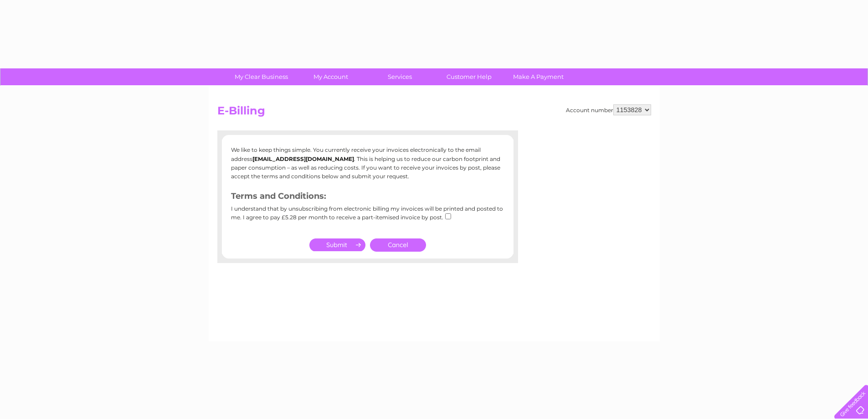 This screenshot has height=419, width=868. Describe the element at coordinates (368, 198) in the screenshot. I see `h3: Terms and Conditions:` at that location.